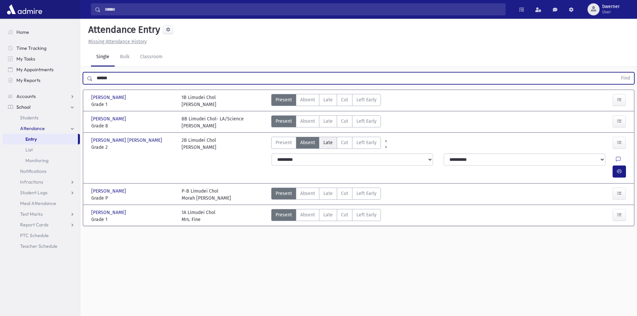 This screenshot has width=637, height=316. I want to click on button: Find, so click(626, 78).